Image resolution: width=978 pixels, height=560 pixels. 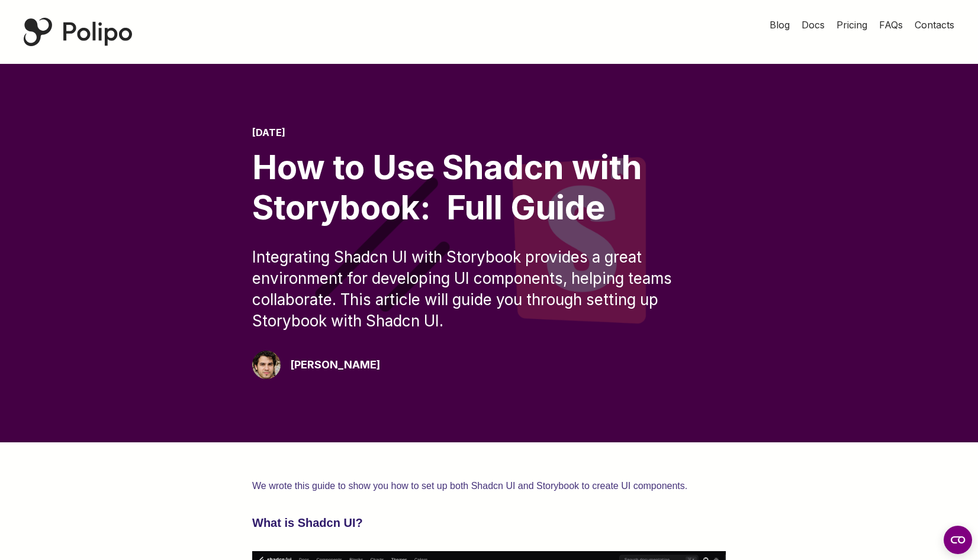 I want to click on img: Giorgio Pari Polipo, so click(x=266, y=365).